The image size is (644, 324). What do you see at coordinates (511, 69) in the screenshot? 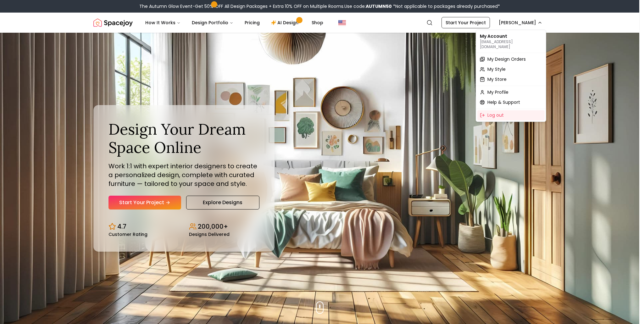
I see `a: My Style` at bounding box center [511, 69].